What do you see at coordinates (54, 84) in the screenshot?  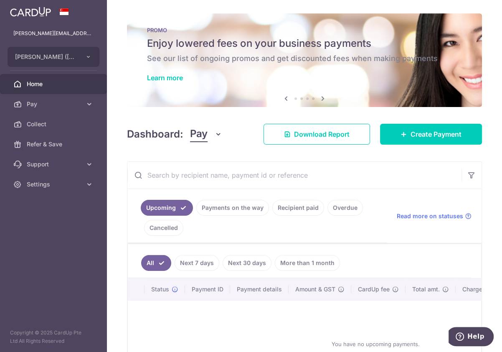 I see `span: Home` at bounding box center [54, 84].